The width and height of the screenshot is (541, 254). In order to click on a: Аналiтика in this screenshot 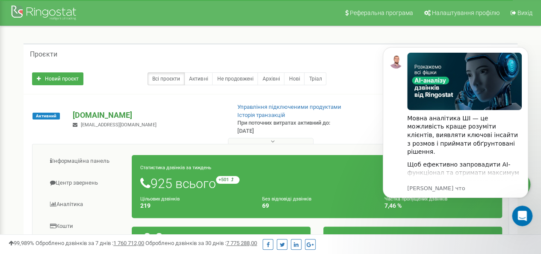, I will do `click(86, 204)`.